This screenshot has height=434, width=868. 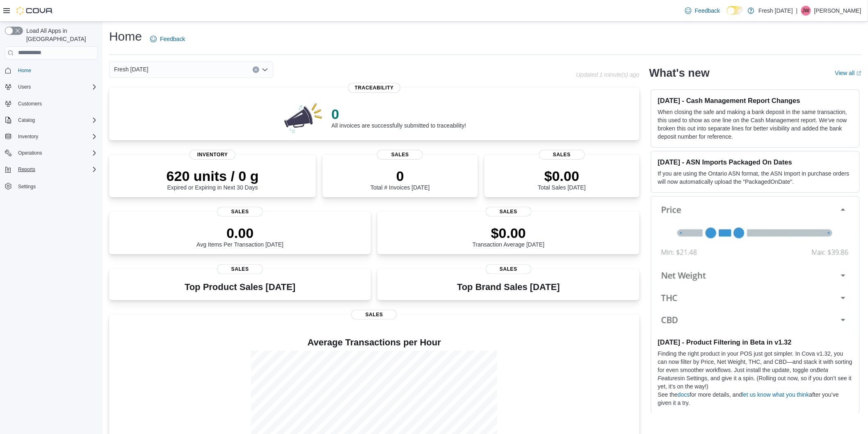 I want to click on svg: External link, so click(x=859, y=74).